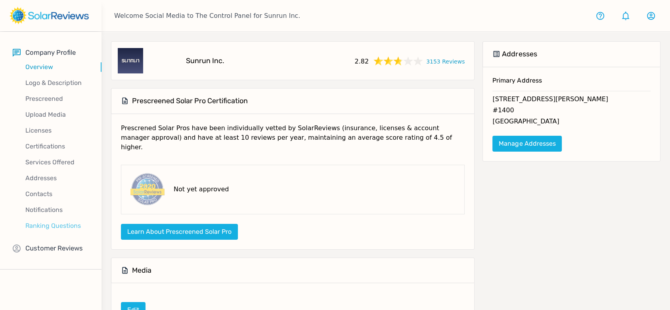 This screenshot has height=310, width=670. I want to click on a: Licenses, so click(57, 131).